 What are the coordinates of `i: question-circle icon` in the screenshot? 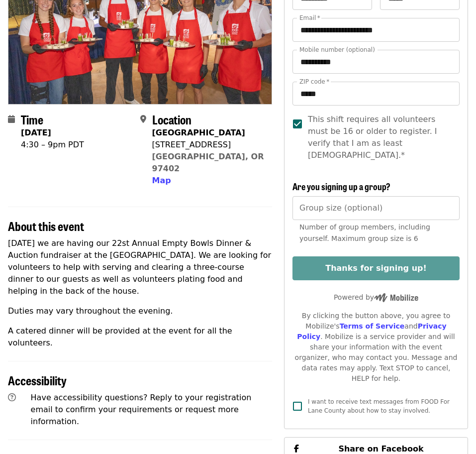 It's located at (12, 397).